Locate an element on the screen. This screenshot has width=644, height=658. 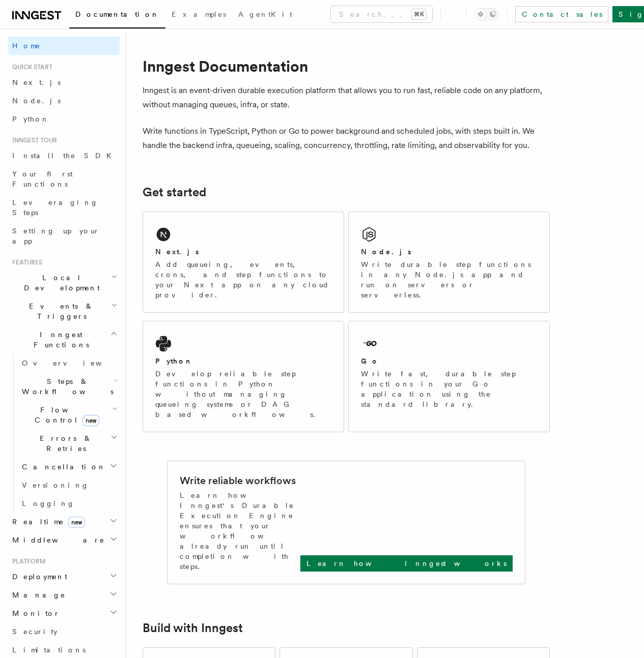
div: Inngest Functions is located at coordinates (64, 433).